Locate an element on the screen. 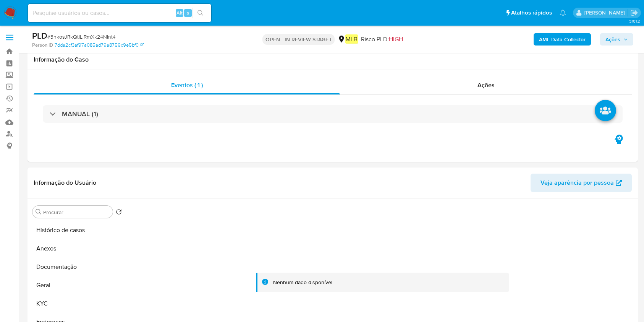 The height and width of the screenshot is (322, 644). h3: MANUAL (1) is located at coordinates (80, 114).